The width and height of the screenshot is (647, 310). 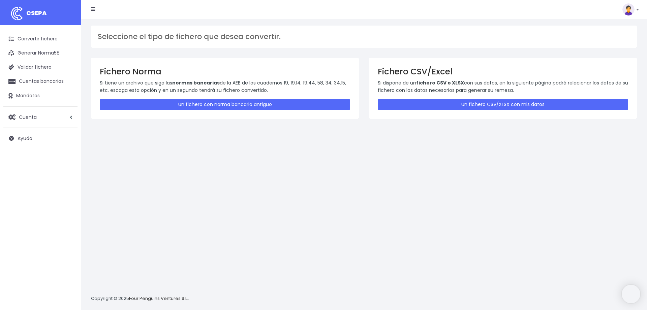 I want to click on a: Four Penguins Ventures S.L., so click(x=158, y=299).